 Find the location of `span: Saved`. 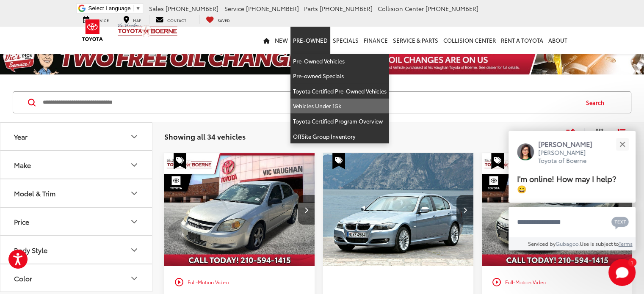

span: Saved is located at coordinates (224, 20).